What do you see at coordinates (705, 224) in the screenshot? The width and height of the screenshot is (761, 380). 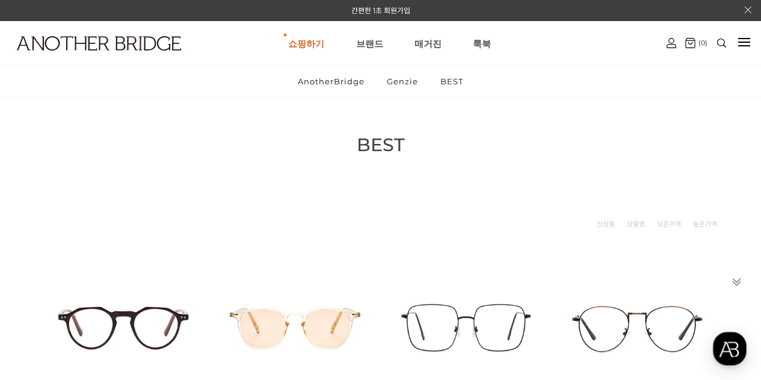 I see `a: 높은가격` at bounding box center [705, 224].